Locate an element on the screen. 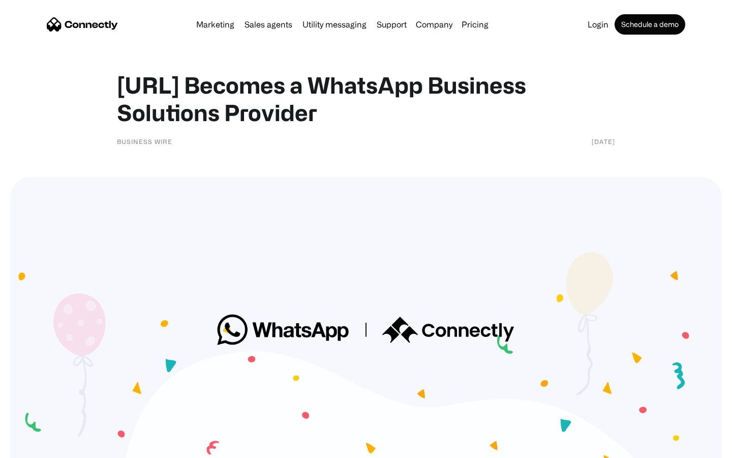 The height and width of the screenshot is (458, 732). div: Company is located at coordinates (434, 24).